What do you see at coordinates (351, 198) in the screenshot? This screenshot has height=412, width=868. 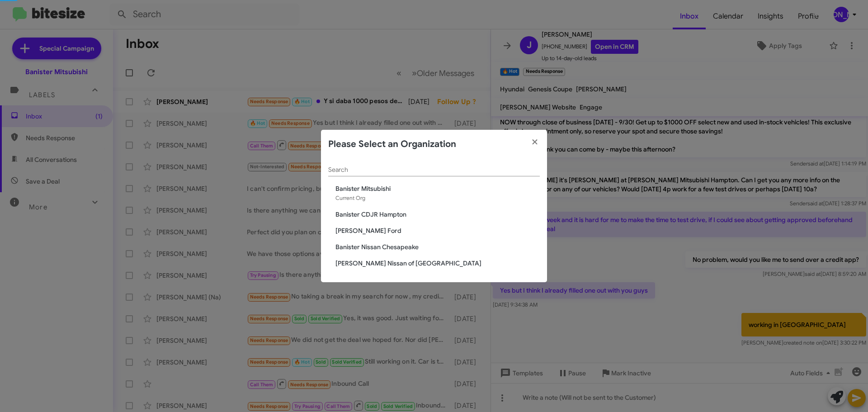 I see `span: Current Org` at bounding box center [351, 198].